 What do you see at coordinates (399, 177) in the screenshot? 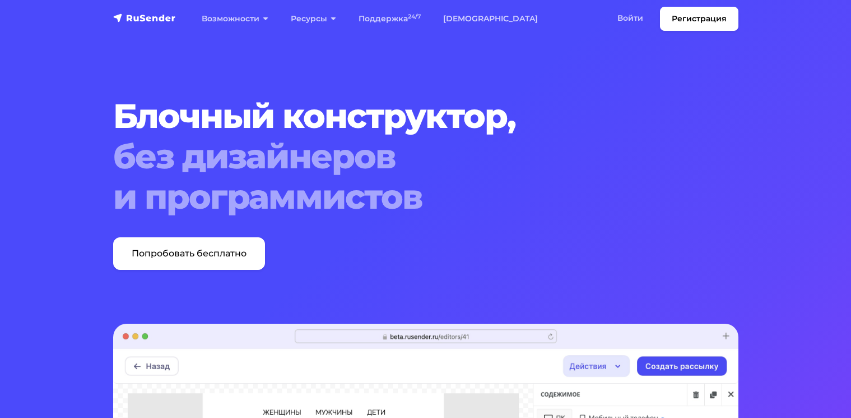
I see `span: без дизайнеров и программистов` at bounding box center [399, 177].